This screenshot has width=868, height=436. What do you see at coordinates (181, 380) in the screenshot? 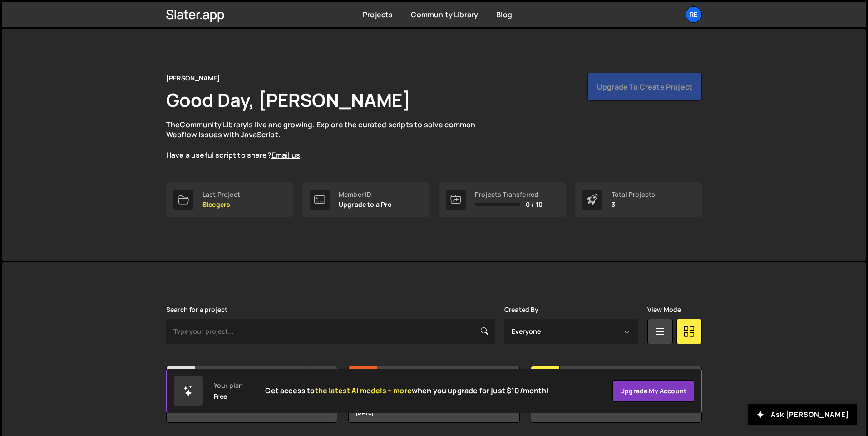
I see `div: Sl` at bounding box center [181, 380].